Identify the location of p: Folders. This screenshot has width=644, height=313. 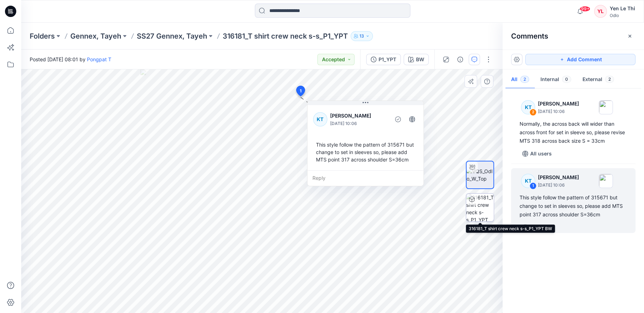
(42, 36).